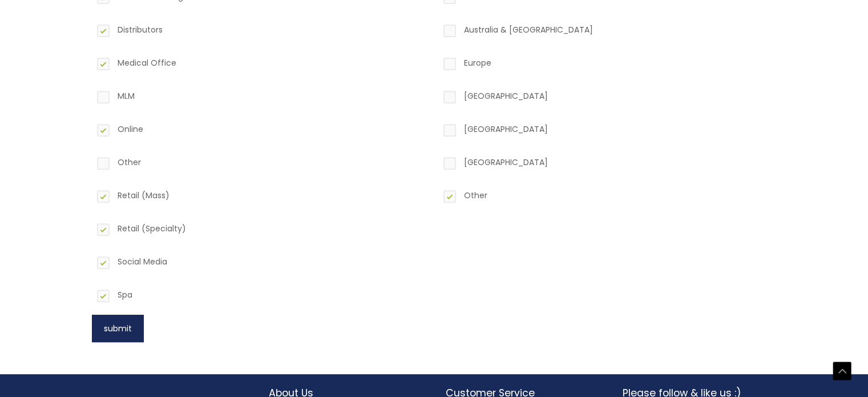  I want to click on label: Medical Office, so click(261, 65).